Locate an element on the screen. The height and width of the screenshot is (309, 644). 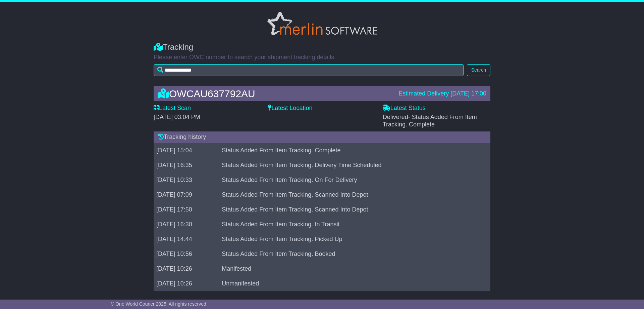
img: GetCustomerLogo is located at coordinates (322, 23).